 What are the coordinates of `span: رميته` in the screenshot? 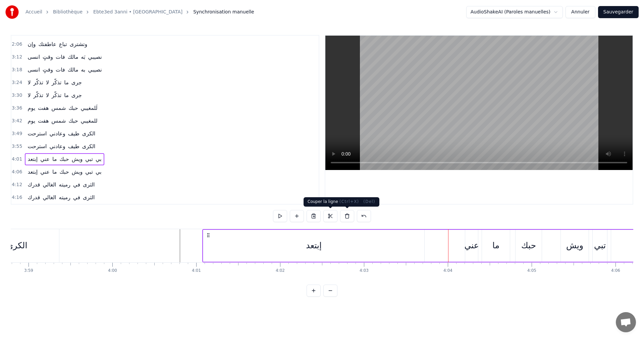 It's located at (64, 184).